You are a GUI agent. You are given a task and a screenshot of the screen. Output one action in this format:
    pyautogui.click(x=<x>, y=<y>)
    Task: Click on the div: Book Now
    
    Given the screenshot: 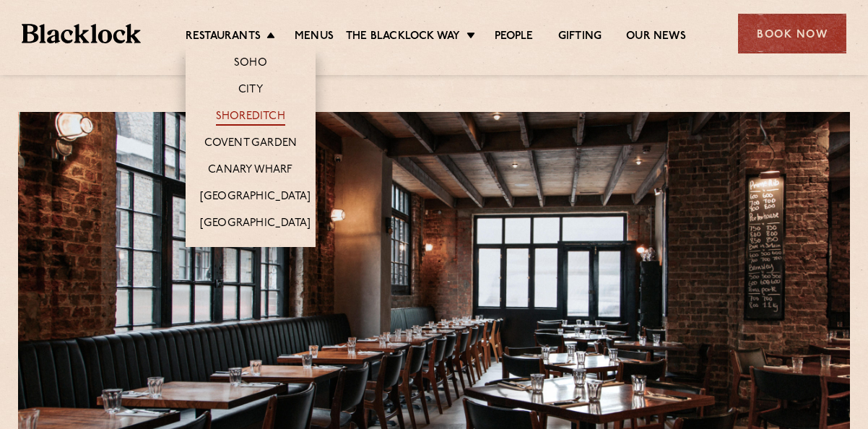 What is the action you would take?
    pyautogui.click(x=792, y=33)
    